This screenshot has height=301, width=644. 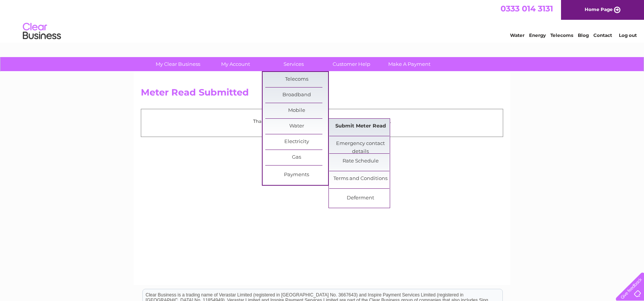 What do you see at coordinates (527, 9) in the screenshot?
I see `a: 0333 014 3131` at bounding box center [527, 9].